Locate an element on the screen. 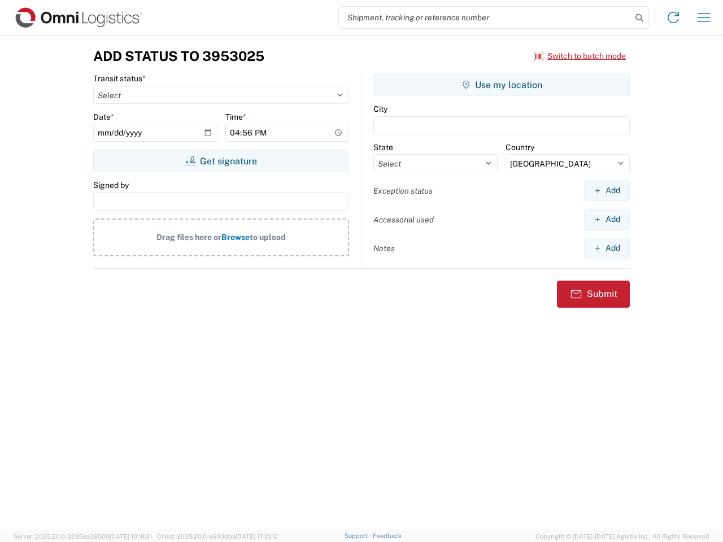 The image size is (723, 542). label: Transit status is located at coordinates (119, 79).